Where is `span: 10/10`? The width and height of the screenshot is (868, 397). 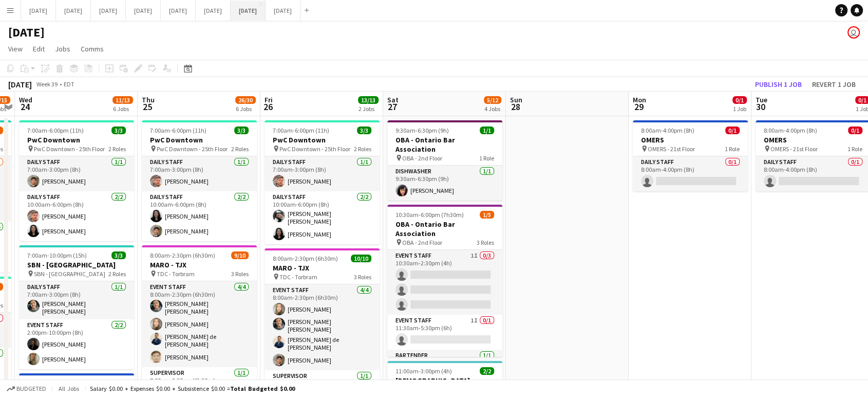
span: 10/10 is located at coordinates (361, 258).